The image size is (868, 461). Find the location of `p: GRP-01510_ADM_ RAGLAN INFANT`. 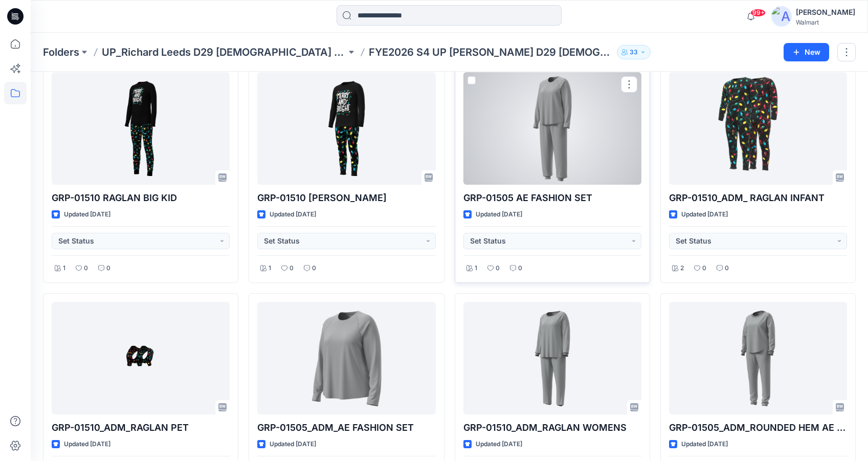

p: GRP-01510_ADM_ RAGLAN INFANT is located at coordinates (758, 198).